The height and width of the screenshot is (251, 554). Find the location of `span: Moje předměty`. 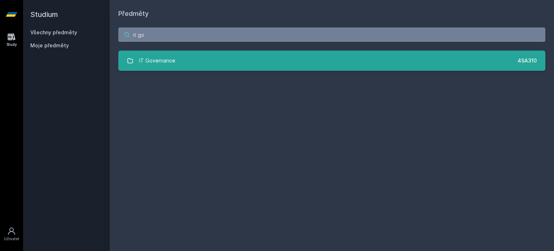

span: Moje předměty is located at coordinates (49, 45).